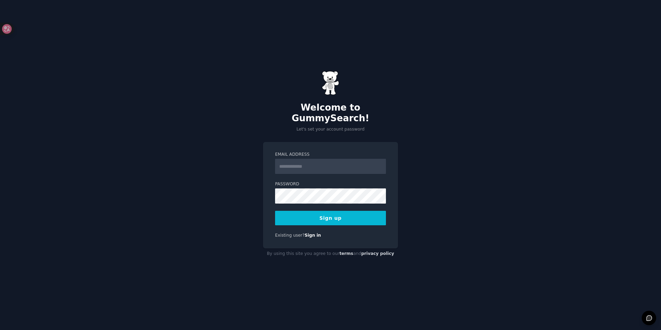  I want to click on label: Email Address, so click(331, 155).